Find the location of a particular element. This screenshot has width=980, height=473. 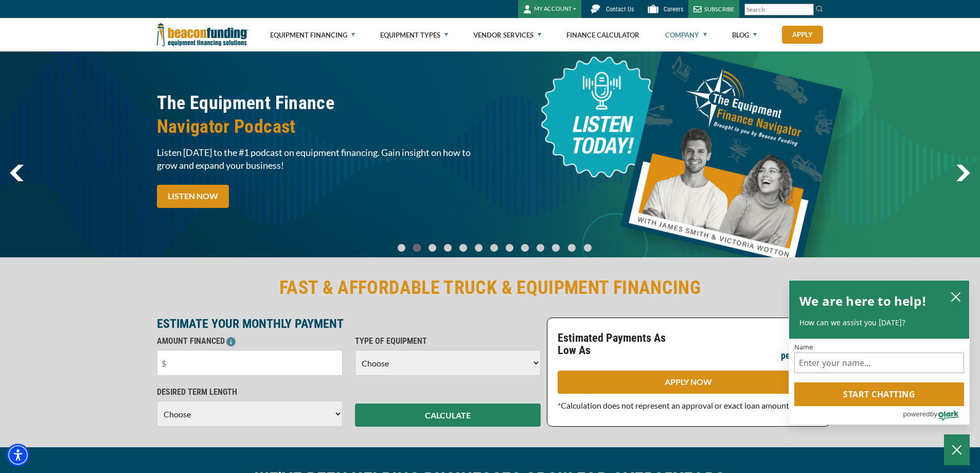

a: Equipment Types is located at coordinates (414, 35).